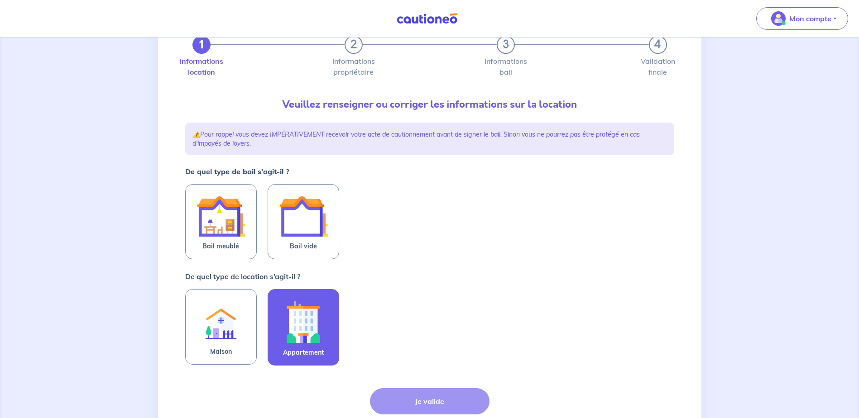 The image size is (859, 418). What do you see at coordinates (221, 216) in the screenshot?
I see `img: illu_furnished_lease.svg` at bounding box center [221, 216].